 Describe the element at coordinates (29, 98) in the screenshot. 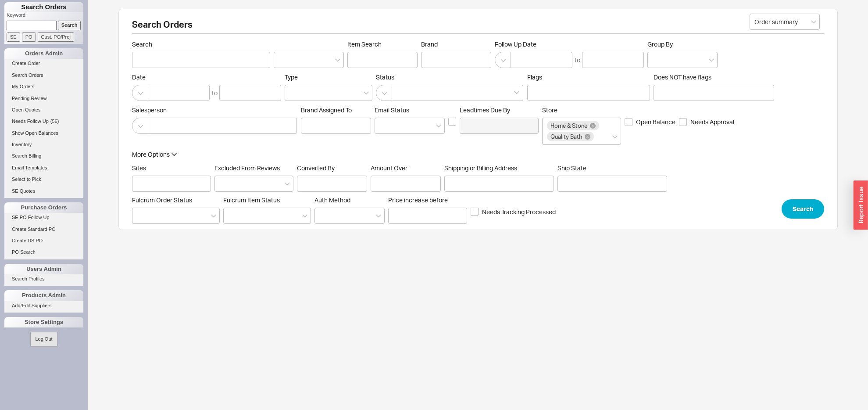

I see `span: Pending Review` at that location.